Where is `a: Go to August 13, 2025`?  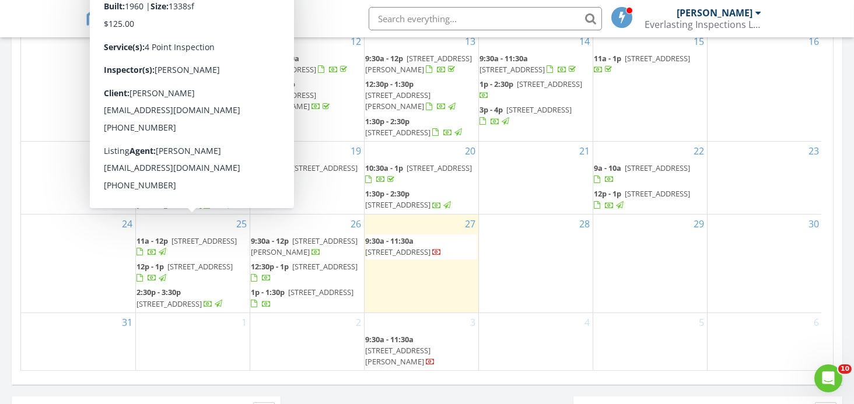 a: Go to August 13, 2025 is located at coordinates (471, 41).